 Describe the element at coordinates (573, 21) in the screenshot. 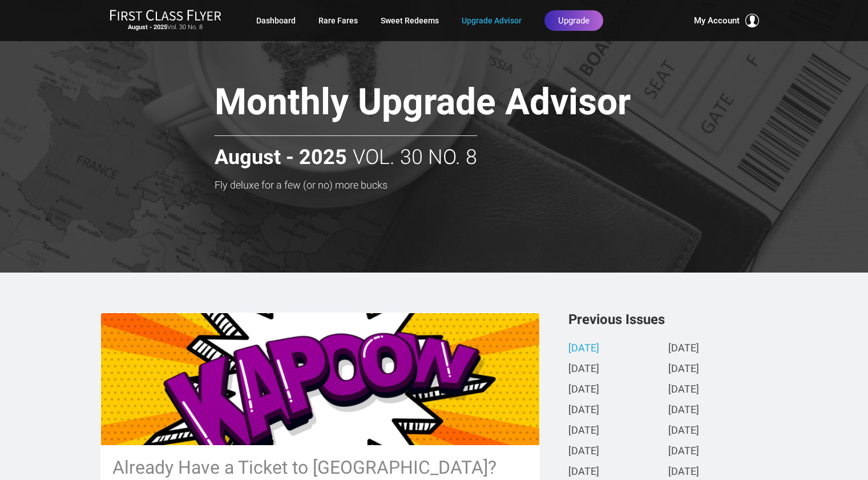

I see `a: Upgrade` at that location.